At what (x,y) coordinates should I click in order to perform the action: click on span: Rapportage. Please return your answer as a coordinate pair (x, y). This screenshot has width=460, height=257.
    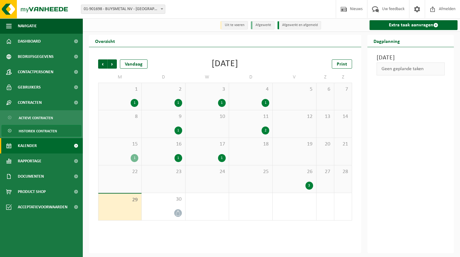
    Looking at the image, I should click on (29, 161).